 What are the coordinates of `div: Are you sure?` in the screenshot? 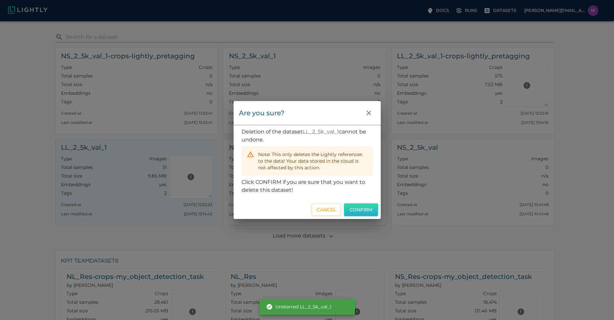 It's located at (261, 113).